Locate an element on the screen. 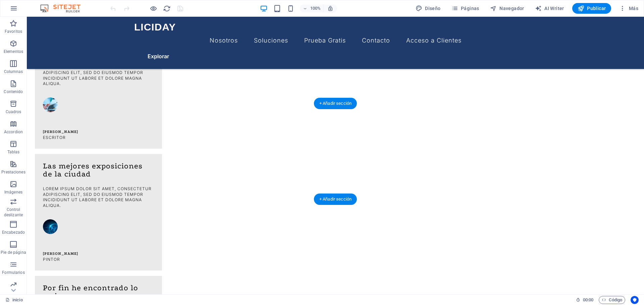 The height and width of the screenshot is (305, 644). button: Usercentrics is located at coordinates (635, 300).